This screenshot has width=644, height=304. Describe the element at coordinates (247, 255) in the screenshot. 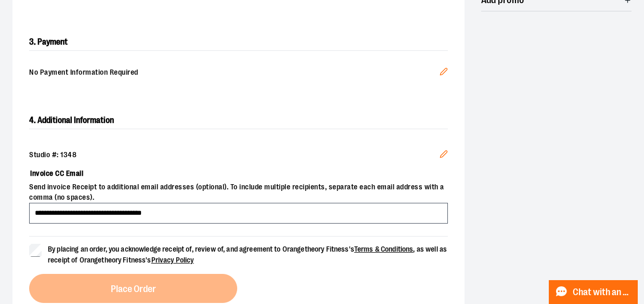

I see `span: By placing an order, you acknowledge receipt of, review of, and agreement to Orangetheory Fitness...` at that location.